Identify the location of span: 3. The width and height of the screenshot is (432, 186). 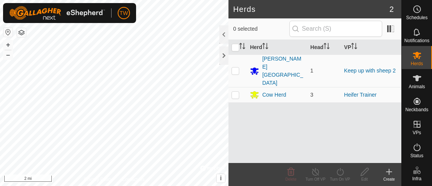
(312, 95).